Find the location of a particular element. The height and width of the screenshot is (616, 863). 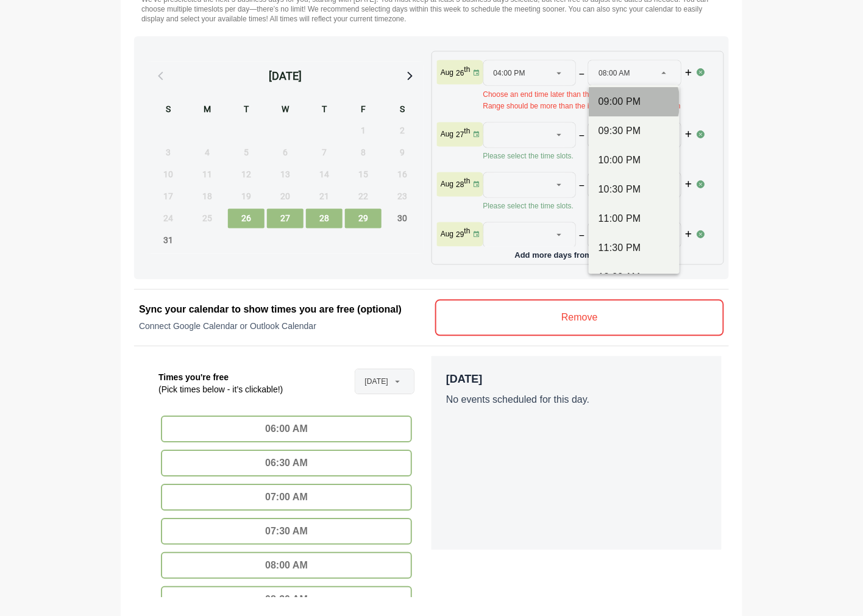

span: Thursday, August 7, 2025 is located at coordinates (324, 153).